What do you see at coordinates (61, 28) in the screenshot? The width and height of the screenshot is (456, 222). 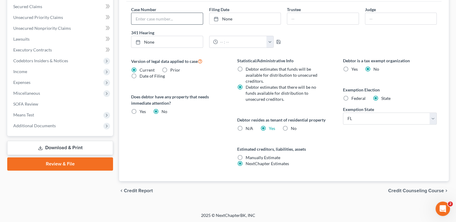 I see `a: Unsecured Nonpriority Claims` at bounding box center [61, 28].